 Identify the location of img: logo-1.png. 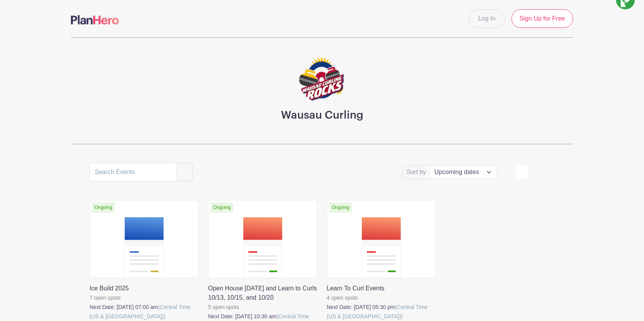
(322, 80).